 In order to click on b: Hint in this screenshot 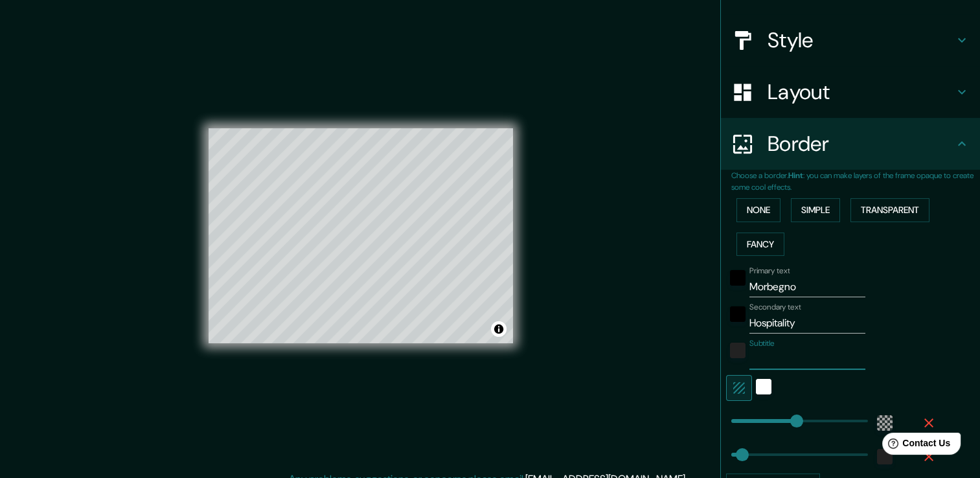, I will do `click(795, 175)`.